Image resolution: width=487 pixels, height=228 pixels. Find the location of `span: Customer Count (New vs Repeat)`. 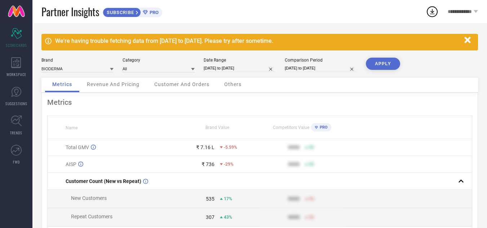

span: Customer Count (New vs Repeat) is located at coordinates (103, 181).